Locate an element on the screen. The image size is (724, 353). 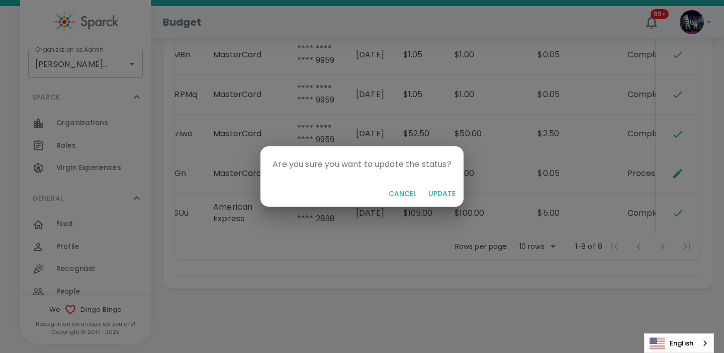
button: Cancel is located at coordinates (402, 193).